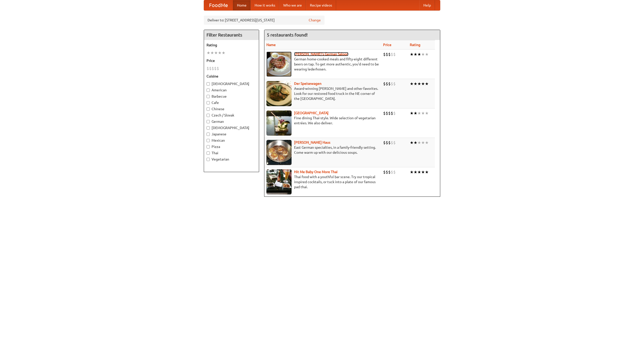 The image size is (644, 356). What do you see at coordinates (208, 159) in the screenshot?
I see `input: Vegetarian` at bounding box center [208, 159].